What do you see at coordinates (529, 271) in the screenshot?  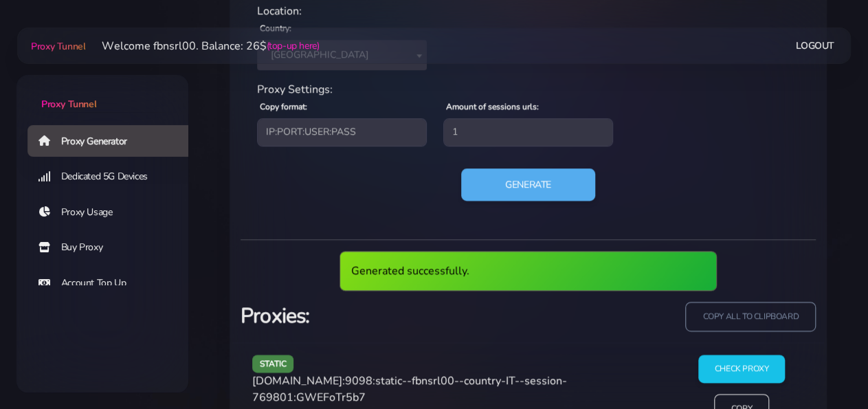 I see `div: Generated successfully.` at bounding box center [529, 271].